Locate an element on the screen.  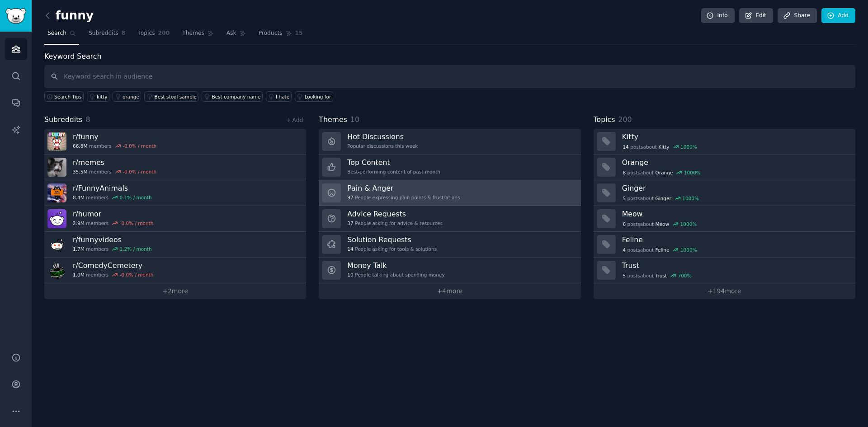
span: Orange is located at coordinates (664, 173).